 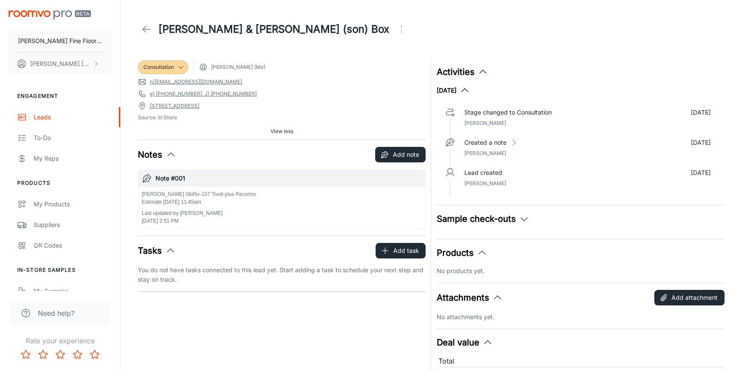 I want to click on button: Products, so click(x=462, y=253).